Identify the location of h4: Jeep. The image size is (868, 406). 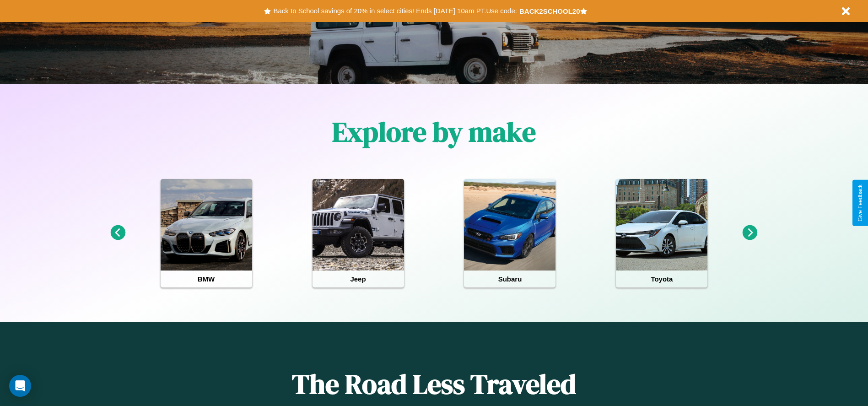
(358, 279).